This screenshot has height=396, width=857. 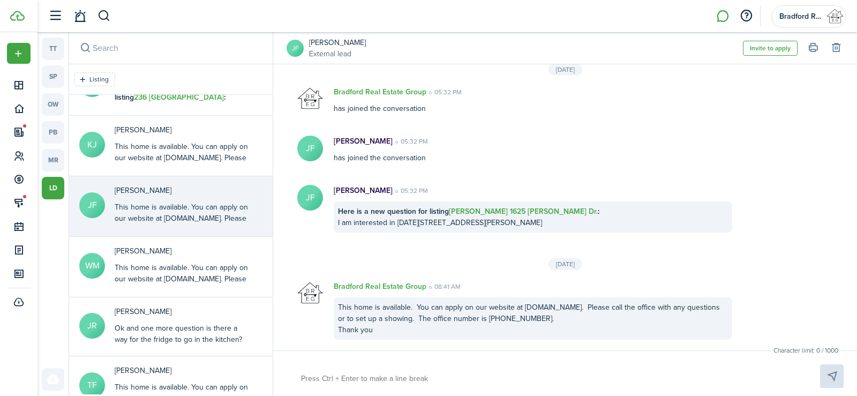 I want to click on small: Character limit: 0 / 1000, so click(x=806, y=350).